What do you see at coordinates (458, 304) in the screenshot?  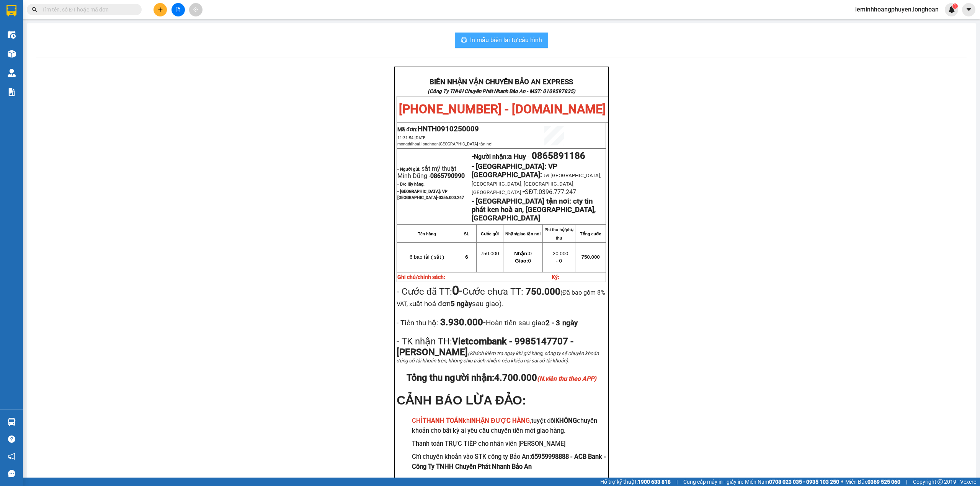 I see `span: uất hoá đơn sau giao).` at bounding box center [458, 304].